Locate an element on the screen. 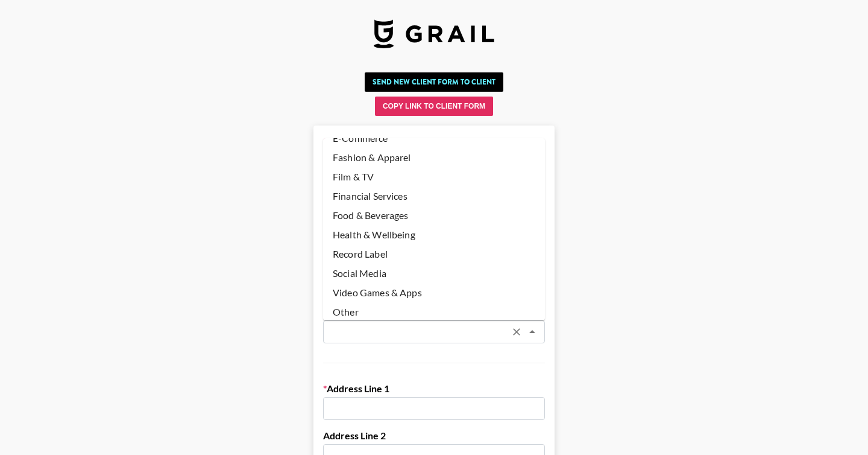 The height and width of the screenshot is (455, 868). label: Company Name is located at coordinates (434, 141).